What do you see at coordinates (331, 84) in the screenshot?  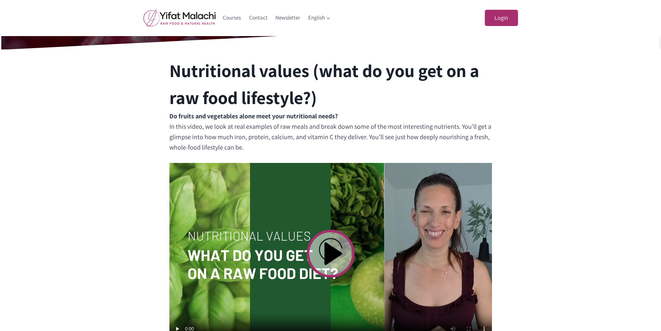 I see `h2: Nutritional values (what do you get on a raw food lifestyle?)` at bounding box center [331, 84].